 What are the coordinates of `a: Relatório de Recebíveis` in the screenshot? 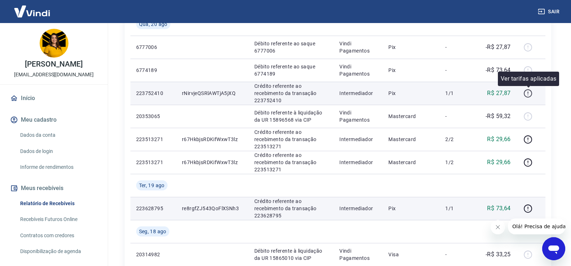 It's located at (58, 203).